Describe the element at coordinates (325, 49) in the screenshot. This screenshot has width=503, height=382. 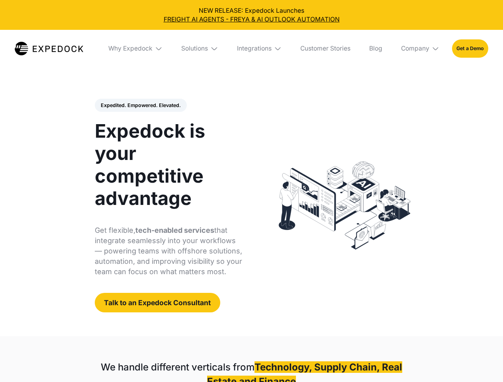
I see `a: Customer Stories` at that location.